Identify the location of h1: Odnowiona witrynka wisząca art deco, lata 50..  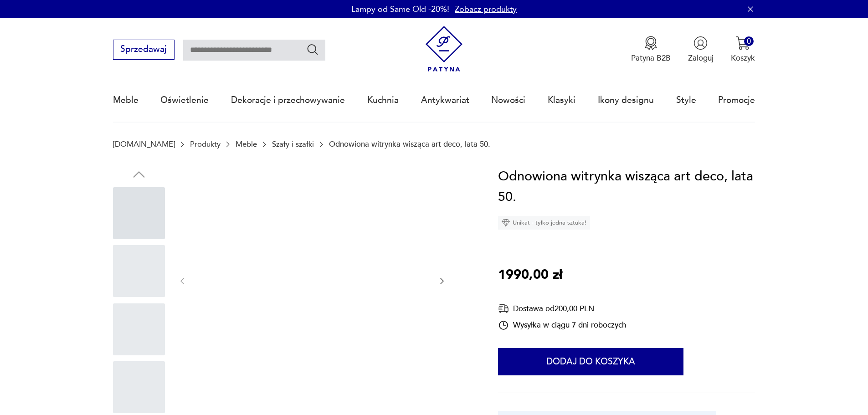
(627, 187).